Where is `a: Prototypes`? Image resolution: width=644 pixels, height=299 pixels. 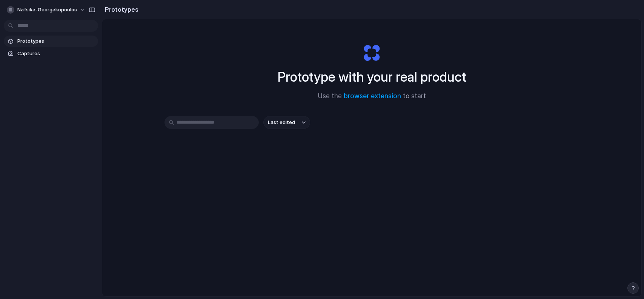 a: Prototypes is located at coordinates (51, 41).